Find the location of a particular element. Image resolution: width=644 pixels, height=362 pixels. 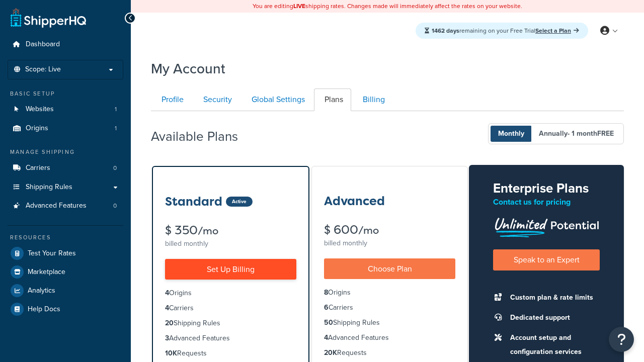

h1: My Account is located at coordinates (188, 68).